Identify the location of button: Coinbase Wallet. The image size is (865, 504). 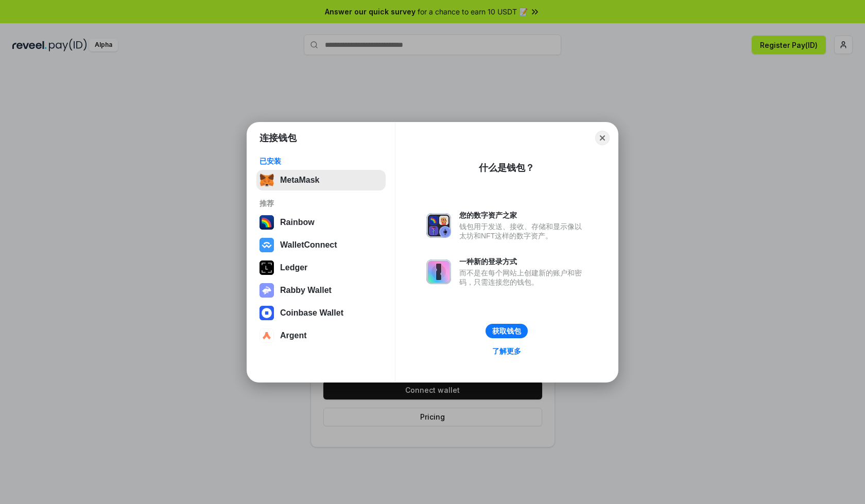
(321, 313).